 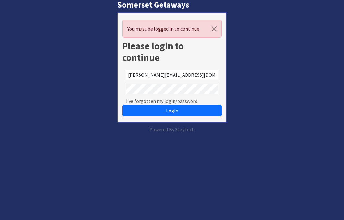 What do you see at coordinates (172, 29) in the screenshot?
I see `div: You must be logged in to continue` at bounding box center [172, 29].